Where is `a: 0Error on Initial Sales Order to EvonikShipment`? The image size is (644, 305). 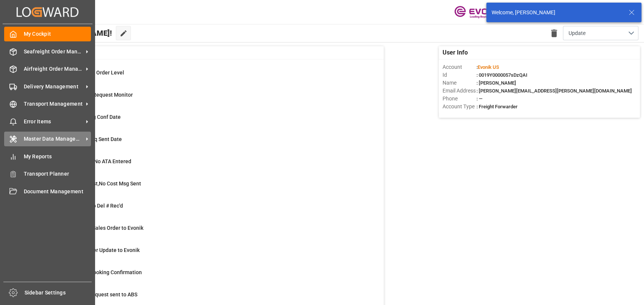 a: 0Error on Initial Sales Order to EvonikShipment is located at coordinates (206, 232).